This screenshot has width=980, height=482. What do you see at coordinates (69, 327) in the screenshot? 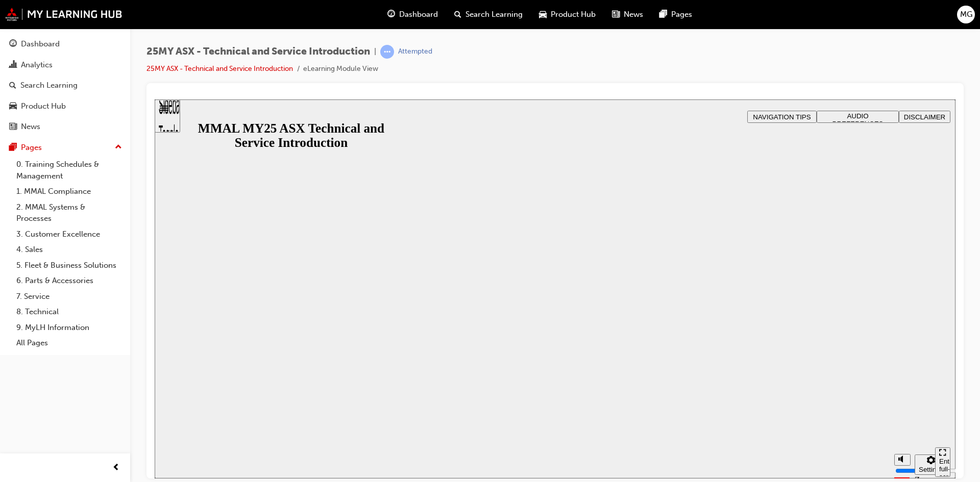
I see `a: 9. MyLH Information` at bounding box center [69, 327].